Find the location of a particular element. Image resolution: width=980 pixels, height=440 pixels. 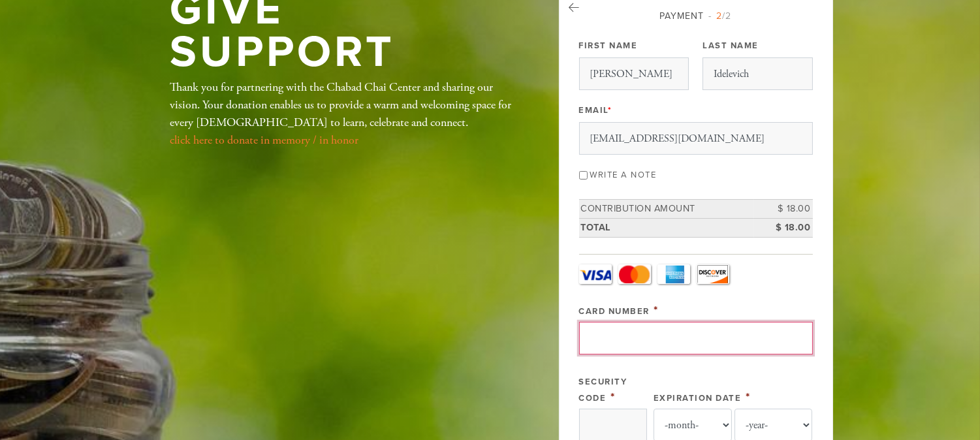

span: /2 is located at coordinates (721, 16).